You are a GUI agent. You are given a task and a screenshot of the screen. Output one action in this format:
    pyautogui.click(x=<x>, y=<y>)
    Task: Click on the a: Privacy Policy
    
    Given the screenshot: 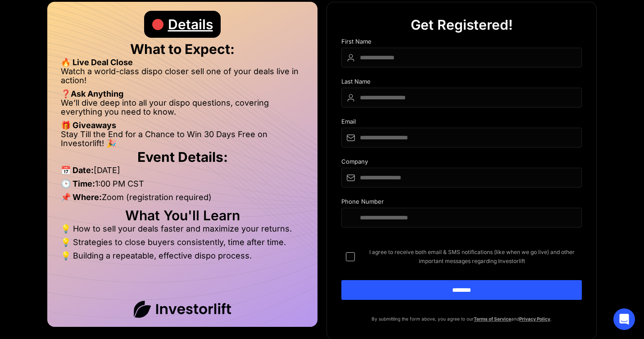 What is the action you would take?
    pyautogui.click(x=535, y=319)
    